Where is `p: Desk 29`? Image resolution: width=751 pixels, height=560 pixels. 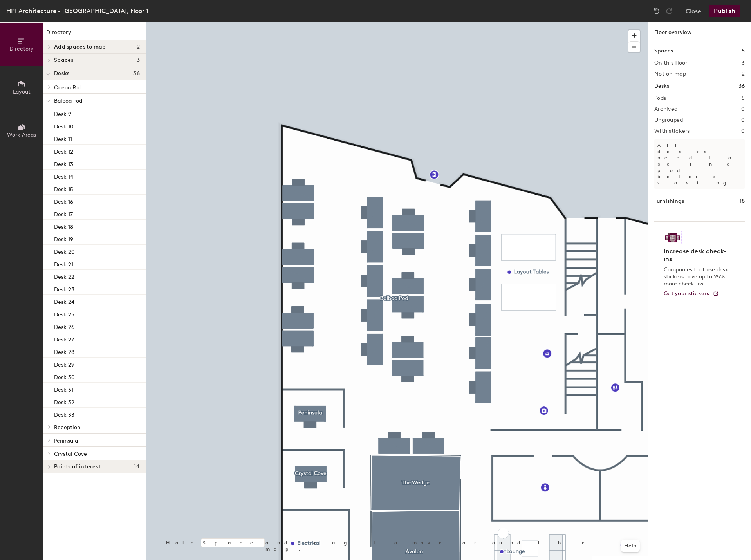
p: Desk 29 is located at coordinates (64, 364).